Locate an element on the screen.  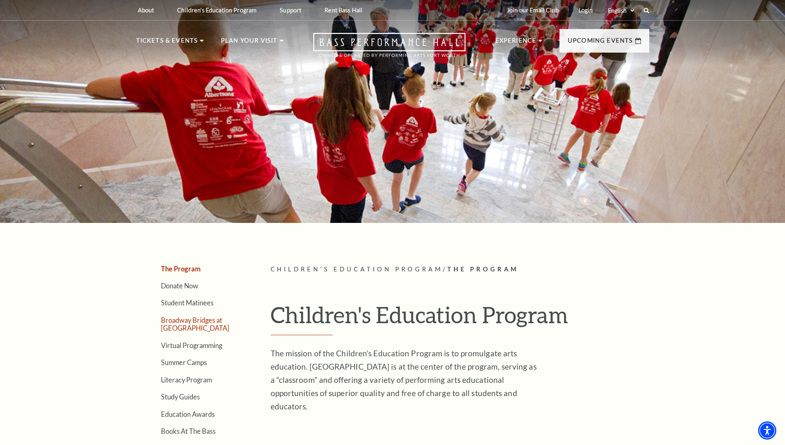
span: The Program is located at coordinates (483, 269).